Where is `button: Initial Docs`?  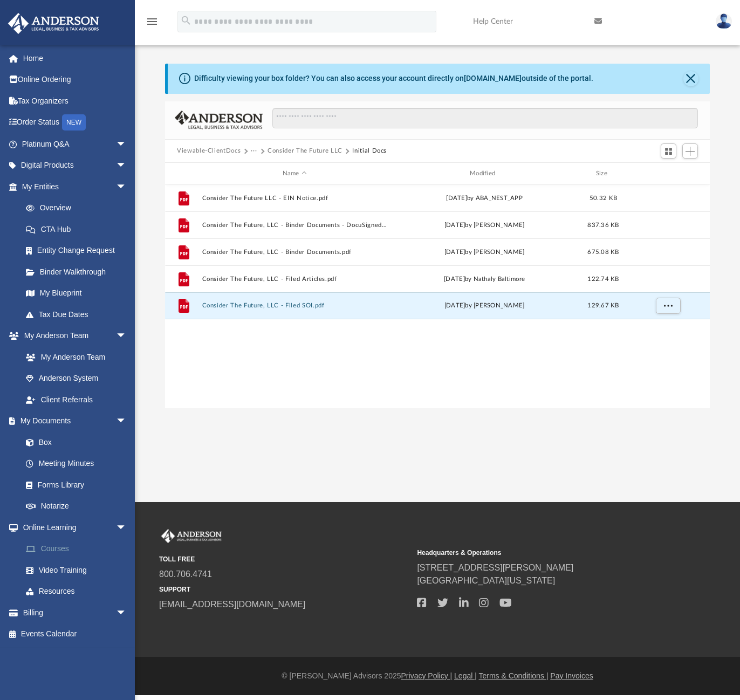
button: Initial Docs is located at coordinates (369, 151).